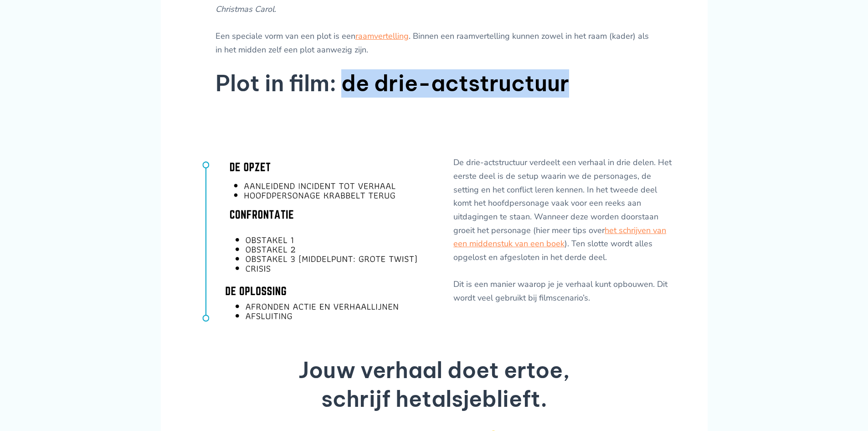 Image resolution: width=868 pixels, height=431 pixels. What do you see at coordinates (434, 370) in the screenshot?
I see `strong: Jouw verhaal doet ertoe,` at bounding box center [434, 370].